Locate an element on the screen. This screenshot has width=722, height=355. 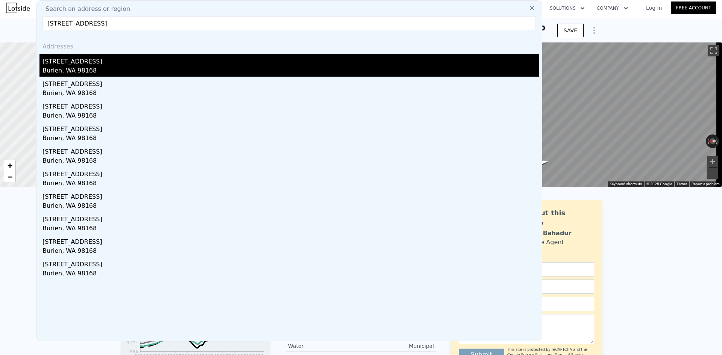
a: Zoom in is located at coordinates (10, 166).